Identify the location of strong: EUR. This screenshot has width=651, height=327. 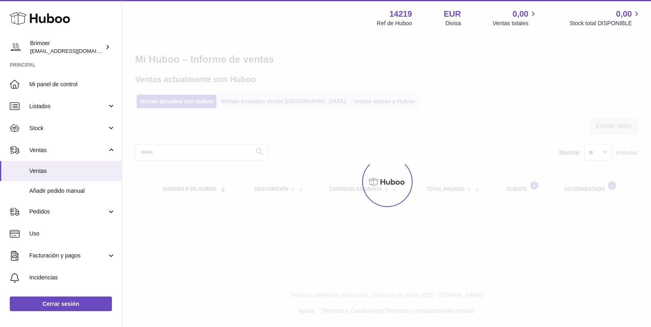
(452, 14).